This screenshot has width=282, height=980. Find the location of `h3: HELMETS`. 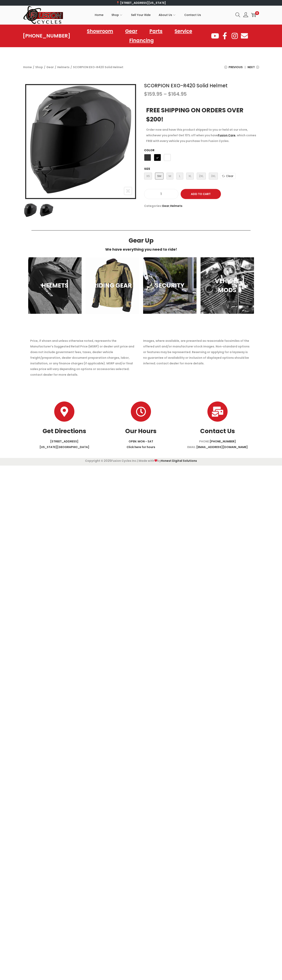

h3: HELMETS is located at coordinates (55, 285).